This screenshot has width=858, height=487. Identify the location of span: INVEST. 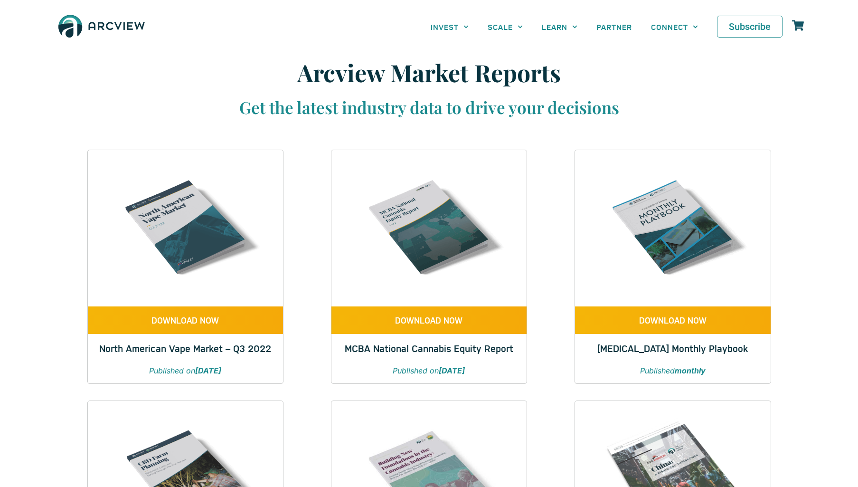
(444, 27).